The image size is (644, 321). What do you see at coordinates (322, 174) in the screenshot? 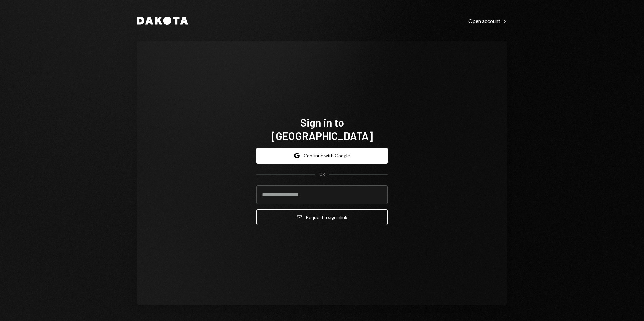
I see `div: OR` at bounding box center [322, 174].